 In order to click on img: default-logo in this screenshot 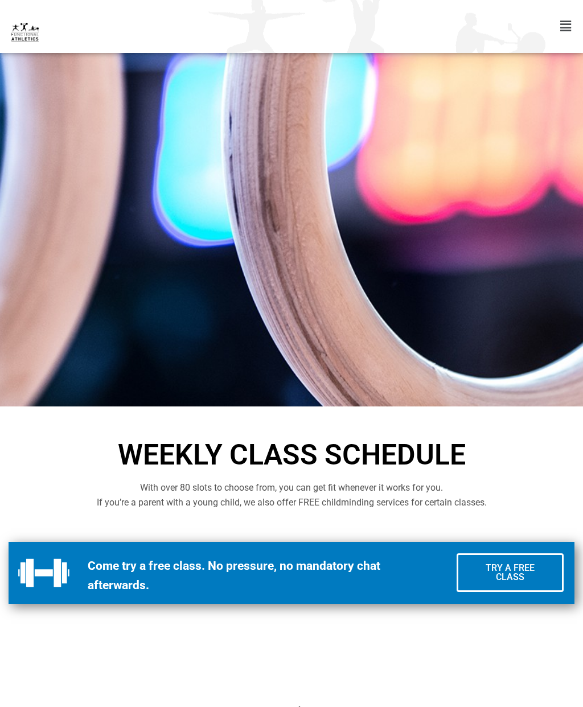, I will do `click(25, 32)`.